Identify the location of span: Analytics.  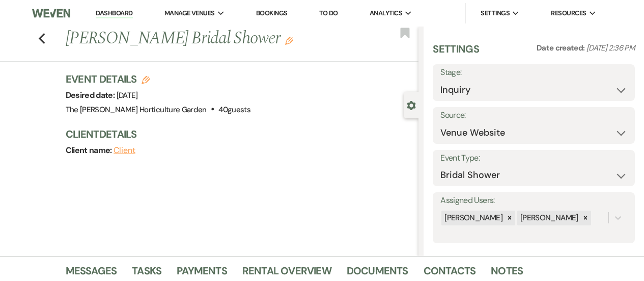
(386, 14).